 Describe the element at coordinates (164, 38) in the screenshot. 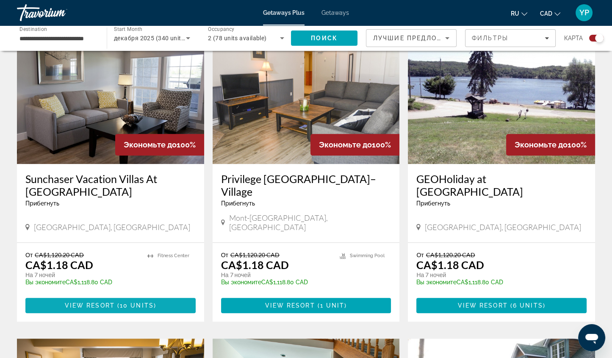

I see `span: декабря 2025 (340 units available)` at that location.